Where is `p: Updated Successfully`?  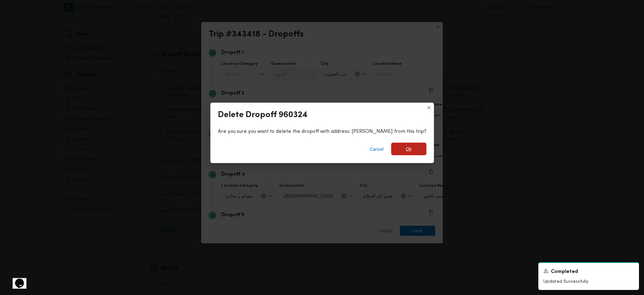 p: Updated Successfully is located at coordinates (589, 282).